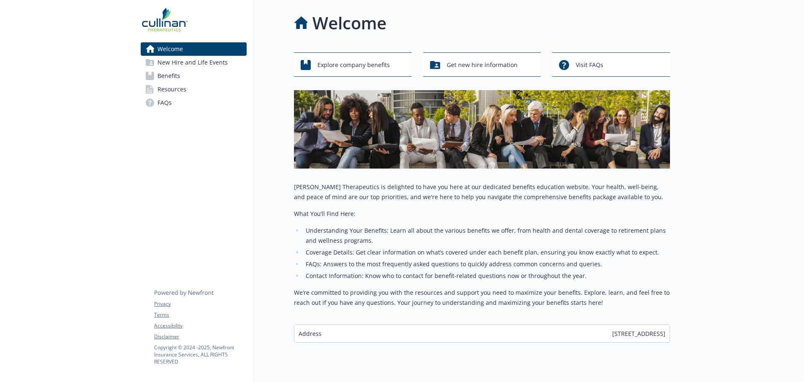 The width and height of the screenshot is (804, 382). I want to click on img: overview page banner, so click(482, 129).